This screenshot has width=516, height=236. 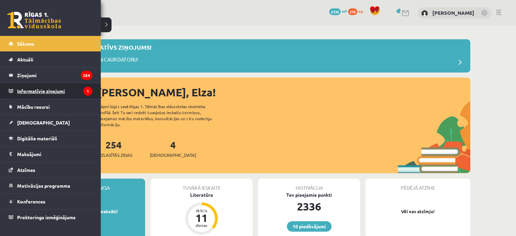 I want to click on span: Mācību resursi, so click(x=33, y=107).